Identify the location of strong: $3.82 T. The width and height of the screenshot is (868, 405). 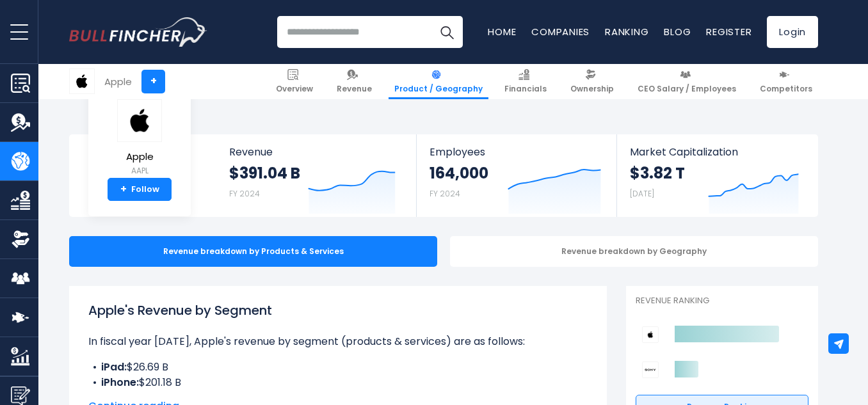
(657, 173).